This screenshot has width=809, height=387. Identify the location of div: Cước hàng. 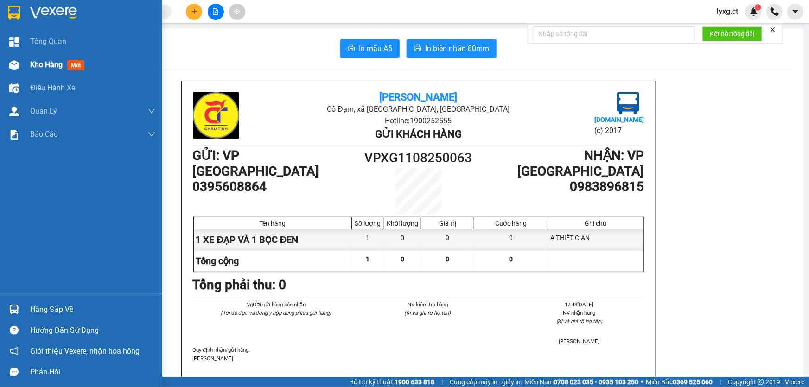
(511, 223).